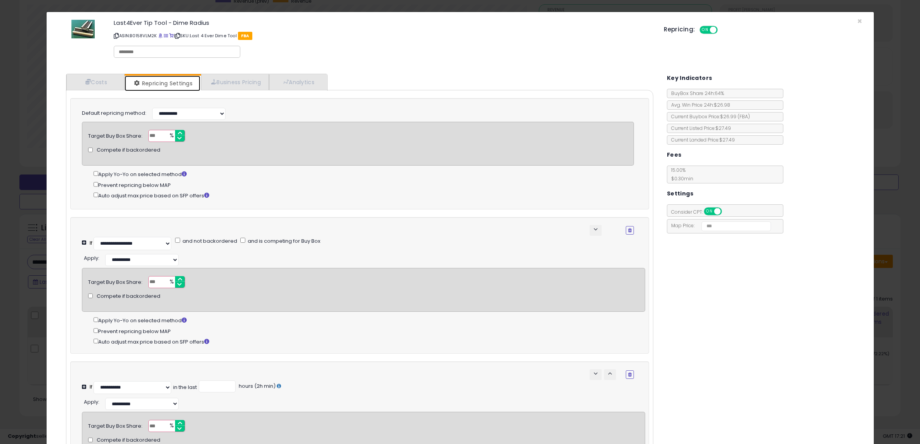 Image resolution: width=920 pixels, height=444 pixels. I want to click on a: All offer listings, so click(166, 36).